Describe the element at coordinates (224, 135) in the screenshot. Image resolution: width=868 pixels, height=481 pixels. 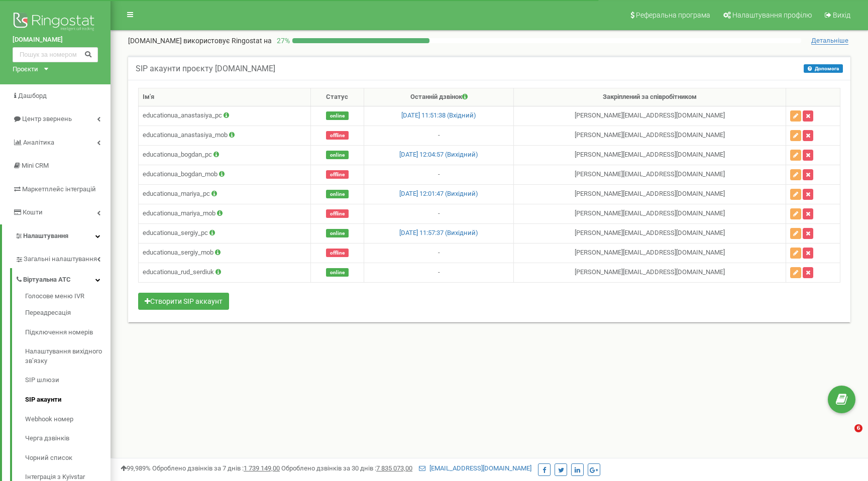
I see `td: educationua_anastasiya_mob` at that location.